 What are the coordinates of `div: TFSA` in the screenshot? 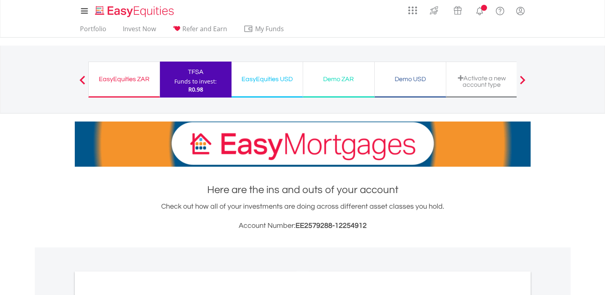 It's located at (195, 72).